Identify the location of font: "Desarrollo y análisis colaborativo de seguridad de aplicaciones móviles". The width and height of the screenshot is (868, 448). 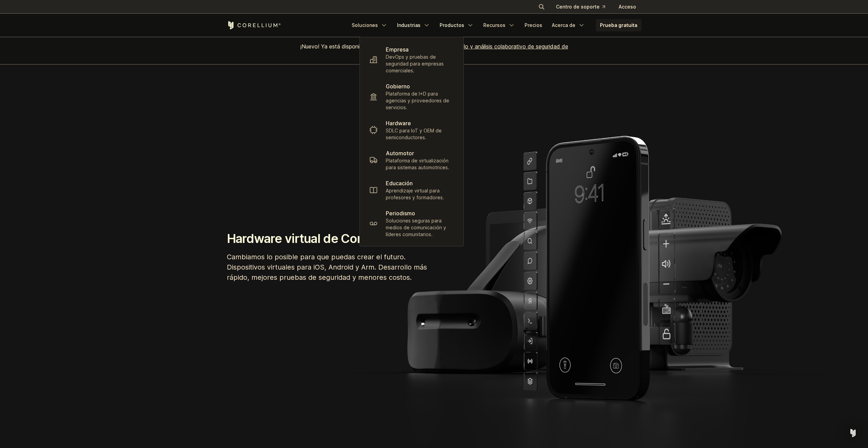
(487, 50).